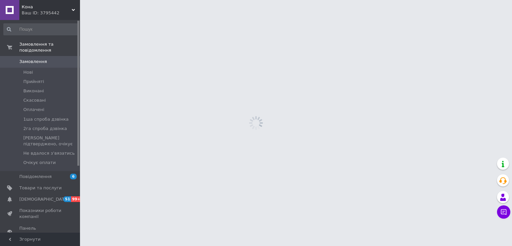 This screenshot has width=512, height=246. I want to click on span: Кона, so click(47, 7).